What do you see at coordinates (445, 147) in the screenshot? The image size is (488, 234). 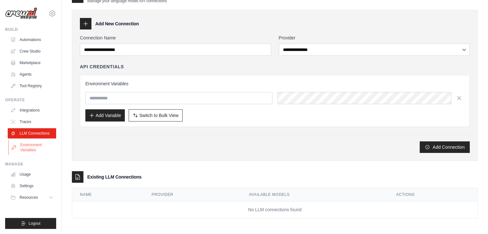 I see `button: Add Connection` at bounding box center [445, 147].